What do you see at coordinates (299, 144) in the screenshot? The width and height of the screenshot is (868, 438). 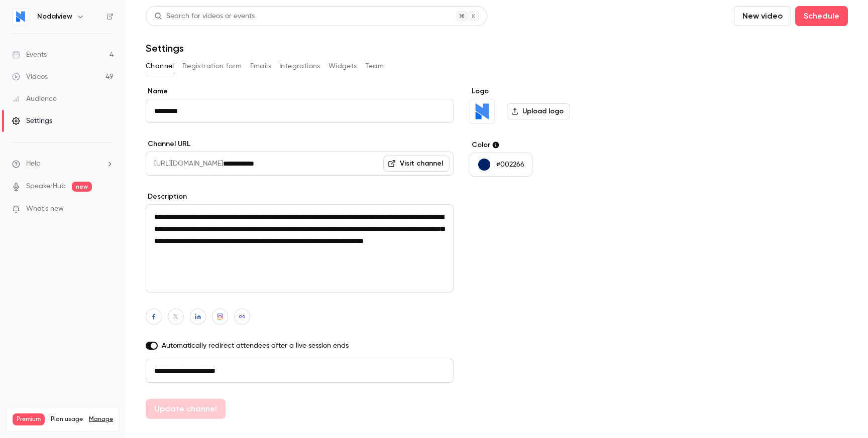 I see `label: Channel URL` at bounding box center [299, 144].